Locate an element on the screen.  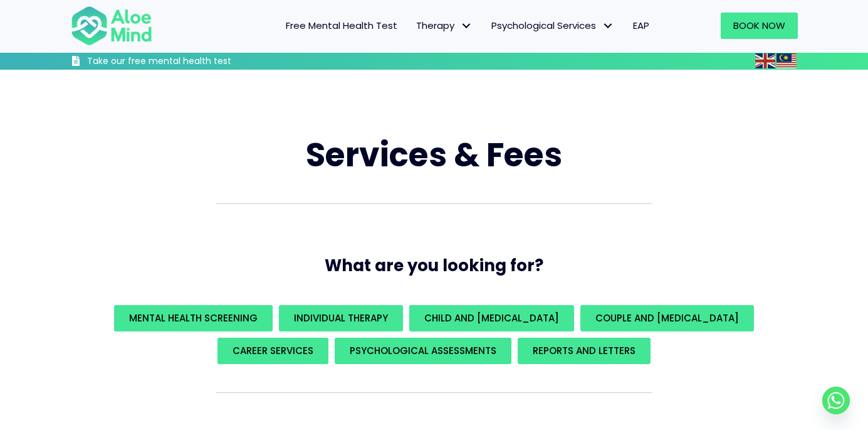
a: Take our free mental health test is located at coordinates (184, 62).